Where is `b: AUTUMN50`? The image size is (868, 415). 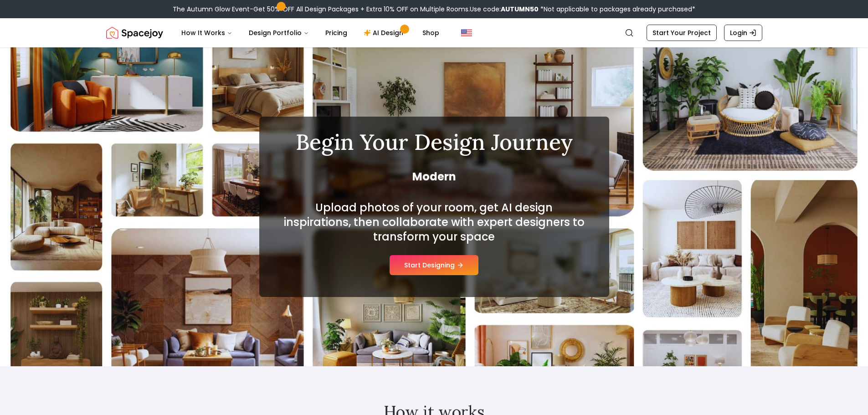
b: AUTUMN50 is located at coordinates (519, 9).